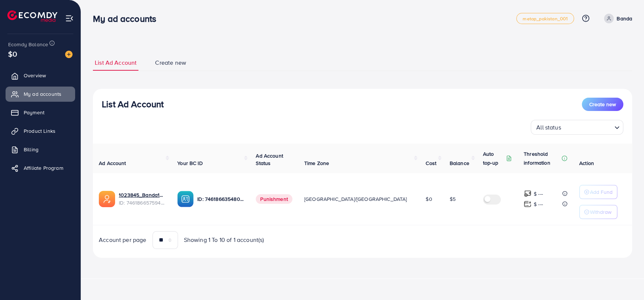 The width and height of the screenshot is (644, 300). What do you see at coordinates (69, 55) in the screenshot?
I see `img: image` at bounding box center [69, 55].